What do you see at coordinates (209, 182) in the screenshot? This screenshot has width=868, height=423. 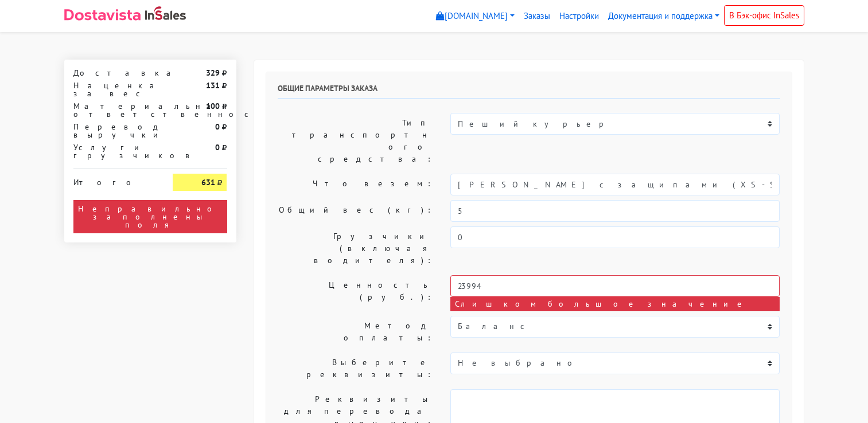 I see `strong: 631` at bounding box center [209, 182].